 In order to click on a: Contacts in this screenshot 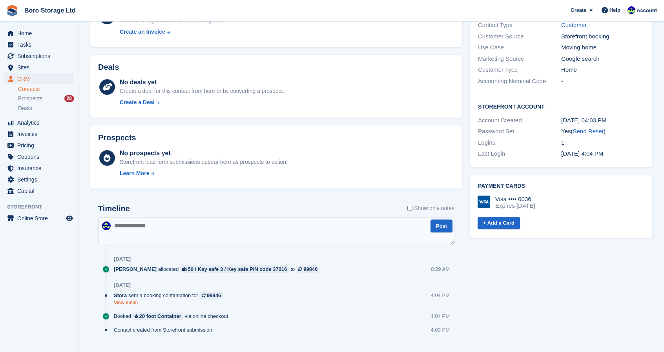, I will do `click(46, 89)`.